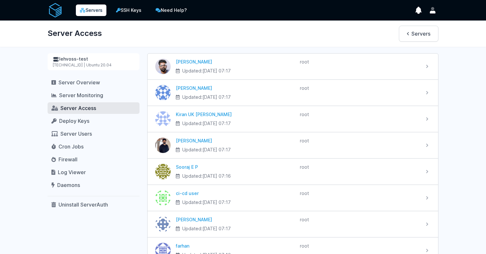 This screenshot has height=254, width=486. Describe the element at coordinates (163, 67) in the screenshot. I see `img: Sankaran` at that location.